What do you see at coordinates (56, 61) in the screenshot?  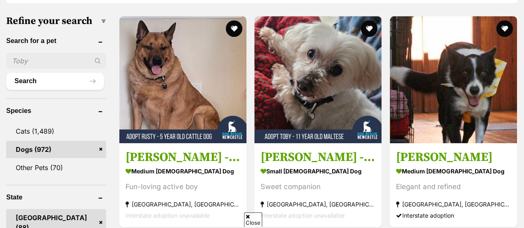 I see `input: Toby` at bounding box center [56, 61].